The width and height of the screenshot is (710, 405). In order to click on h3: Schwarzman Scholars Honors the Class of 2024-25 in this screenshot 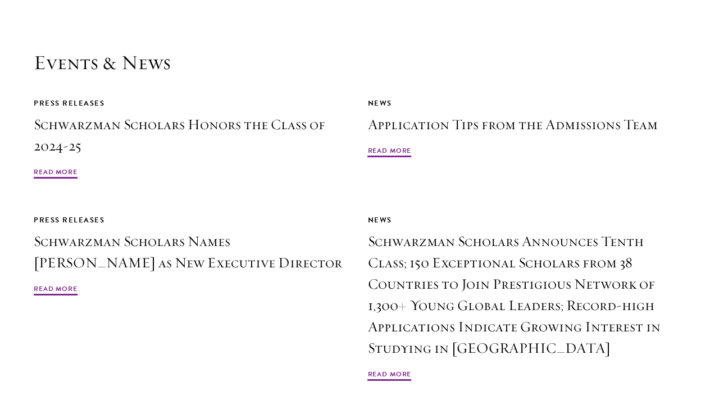, I will do `click(188, 135)`.